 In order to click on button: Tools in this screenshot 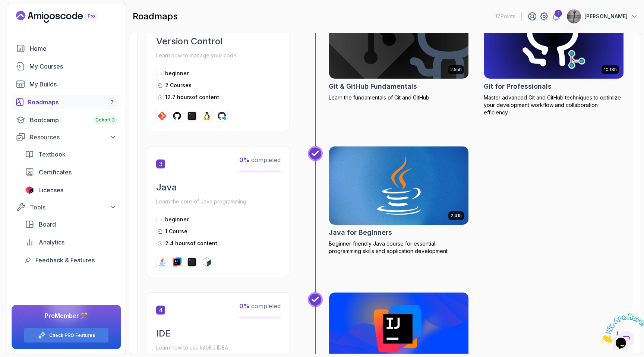, I will do `click(66, 207)`.